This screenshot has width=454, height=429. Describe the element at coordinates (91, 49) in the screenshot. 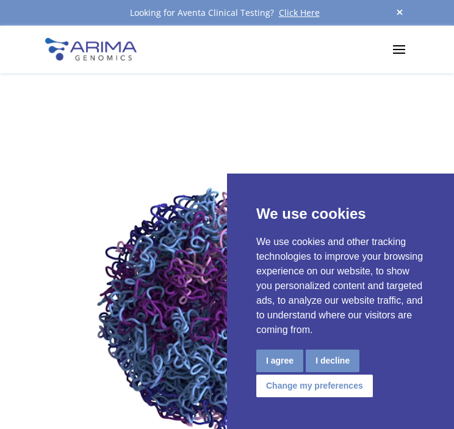

I see `img: Arima-Genomics-logo` at that location.